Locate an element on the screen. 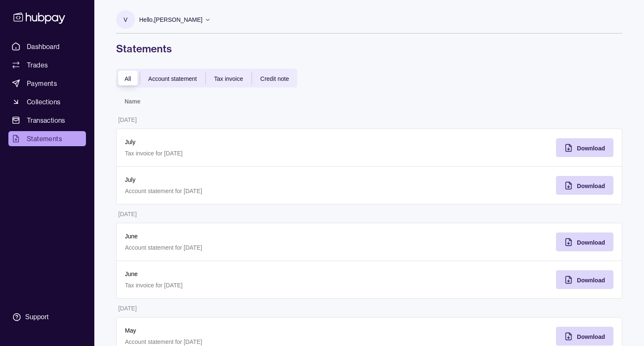  div: documentTypes is located at coordinates (207, 78).